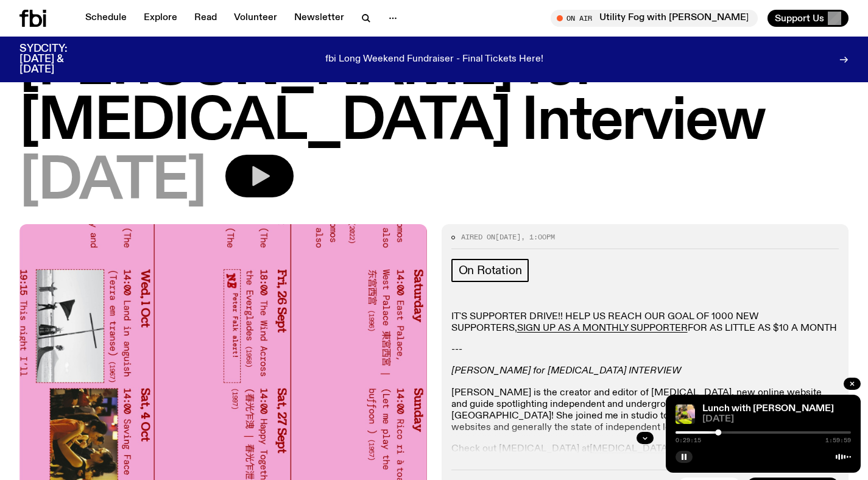 Image resolution: width=868 pixels, height=480 pixels. I want to click on span: Aired on, so click(478, 237).